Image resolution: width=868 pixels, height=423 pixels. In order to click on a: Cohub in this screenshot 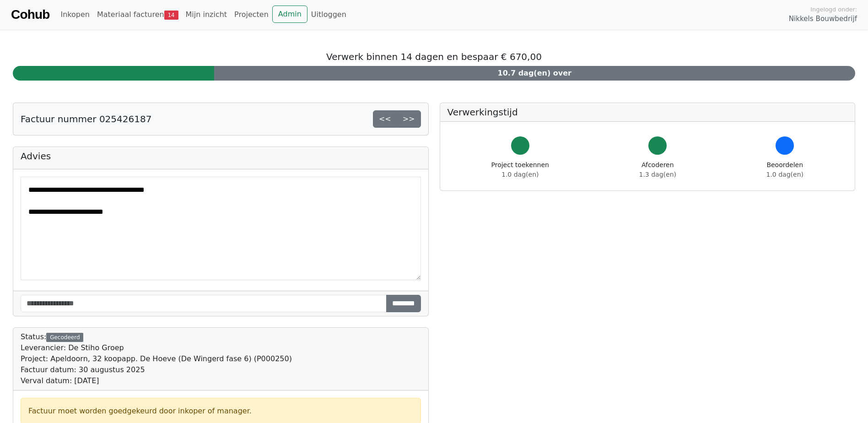, I will do `click(30, 15)`.